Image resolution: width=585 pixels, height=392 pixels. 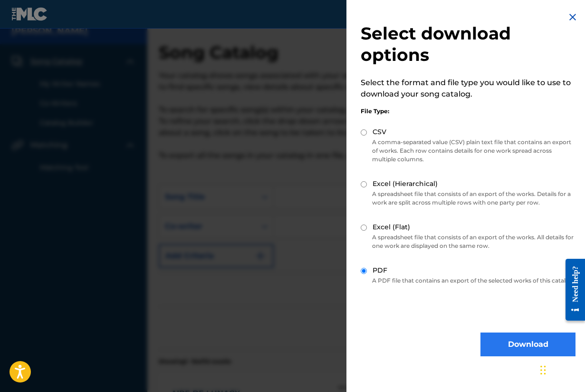 What do you see at coordinates (391, 227) in the screenshot?
I see `label: Excel (Flat)` at bounding box center [391, 227].